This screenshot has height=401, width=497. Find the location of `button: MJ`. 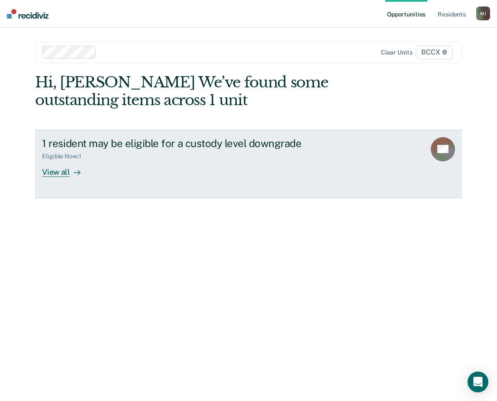

button: MJ is located at coordinates (483, 13).